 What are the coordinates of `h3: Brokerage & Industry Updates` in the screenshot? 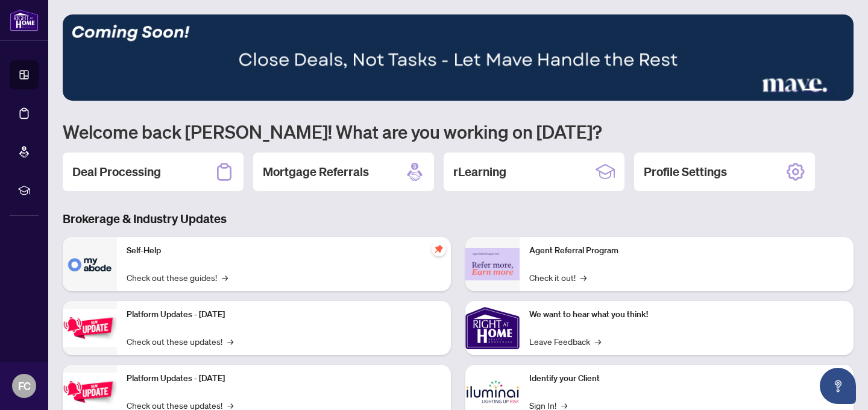 It's located at (458, 219).